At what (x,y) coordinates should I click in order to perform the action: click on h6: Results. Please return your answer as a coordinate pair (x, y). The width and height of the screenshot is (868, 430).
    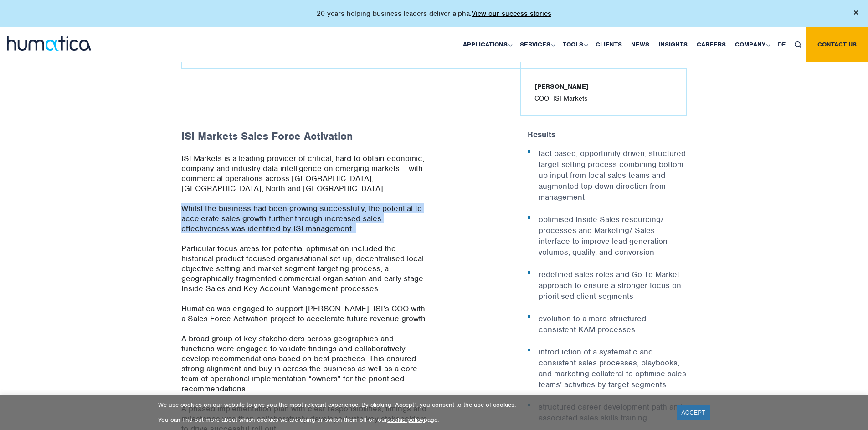
    Looking at the image, I should click on (607, 137).